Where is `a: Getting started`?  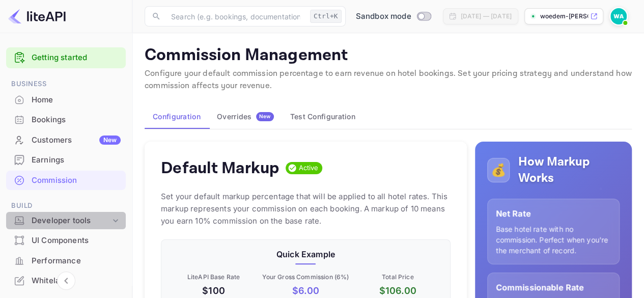 a: Getting started is located at coordinates (76, 58).